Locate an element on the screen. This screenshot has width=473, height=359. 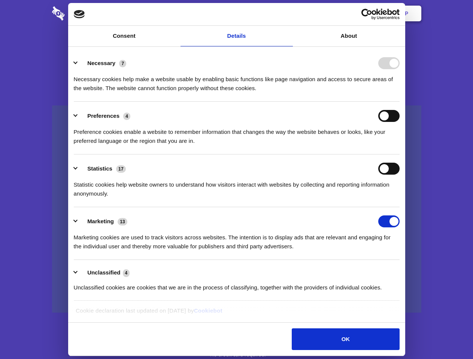
label: Marketing is located at coordinates (100, 221).